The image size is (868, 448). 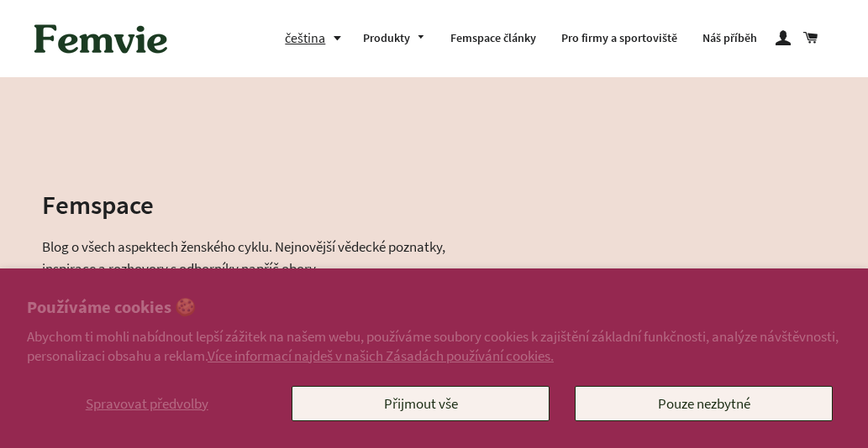 What do you see at coordinates (420, 403) in the screenshot?
I see `button: Přijmout vše` at bounding box center [420, 403].